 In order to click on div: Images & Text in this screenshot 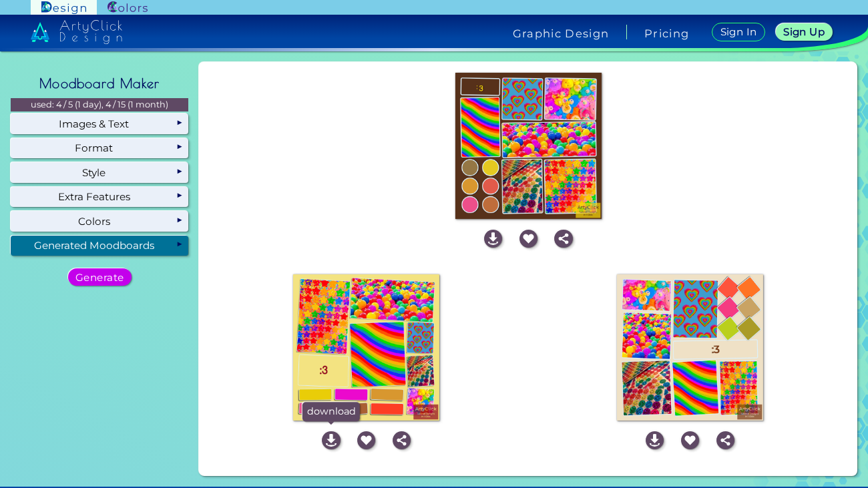, I will do `click(100, 123)`.